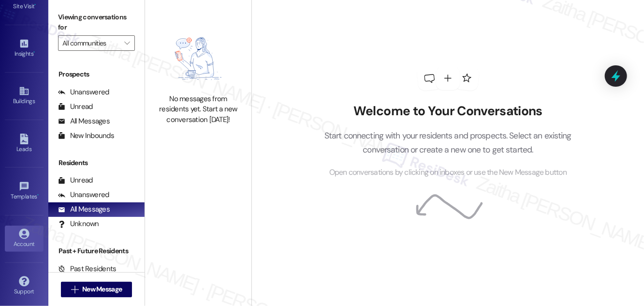 Image resolution: width=644 pixels, height=306 pixels. Describe the element at coordinates (24, 239) in the screenshot. I see `a: Account` at that location.